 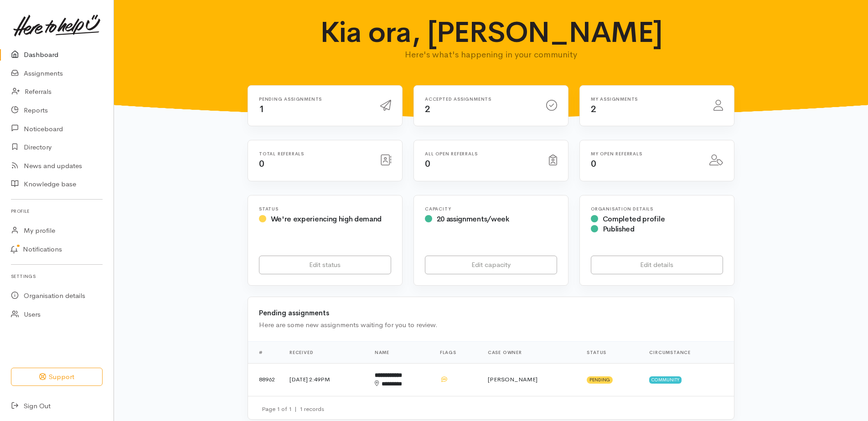 I want to click on th: Circumstance, so click(x=688, y=352).